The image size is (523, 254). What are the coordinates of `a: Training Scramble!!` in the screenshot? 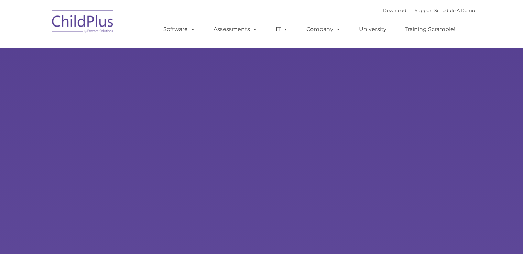 It's located at (431, 29).